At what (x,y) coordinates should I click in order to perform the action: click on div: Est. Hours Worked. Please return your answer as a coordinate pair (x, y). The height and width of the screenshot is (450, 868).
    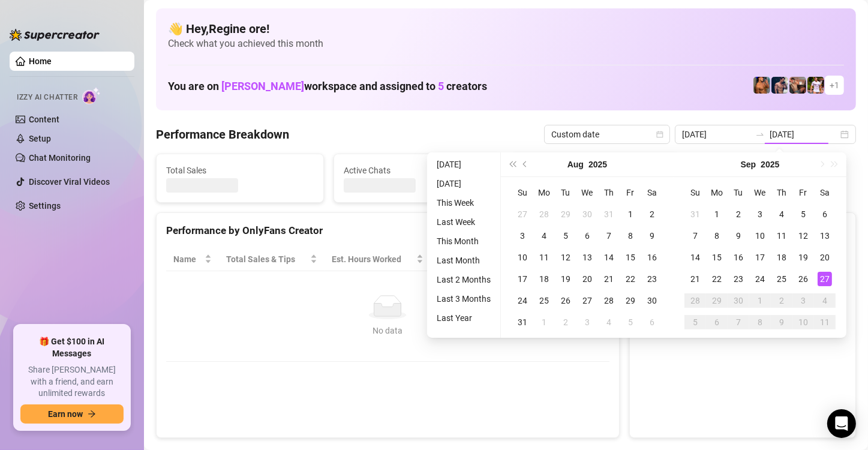
    Looking at the image, I should click on (373, 259).